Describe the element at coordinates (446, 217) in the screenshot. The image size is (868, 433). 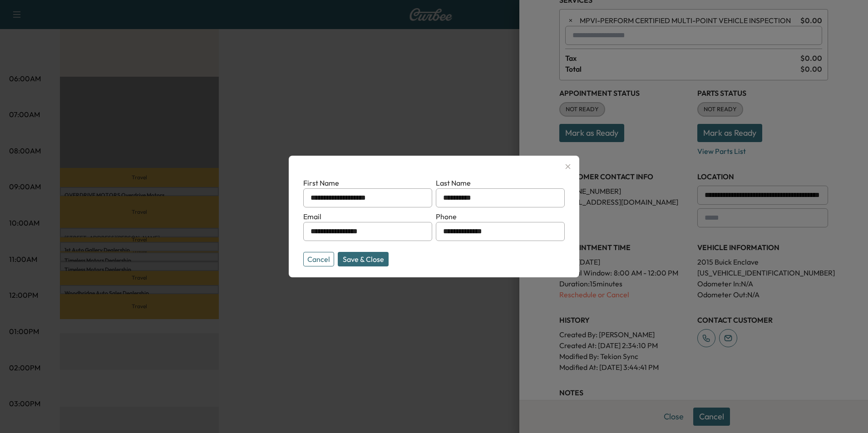
I see `label: Phone` at that location.